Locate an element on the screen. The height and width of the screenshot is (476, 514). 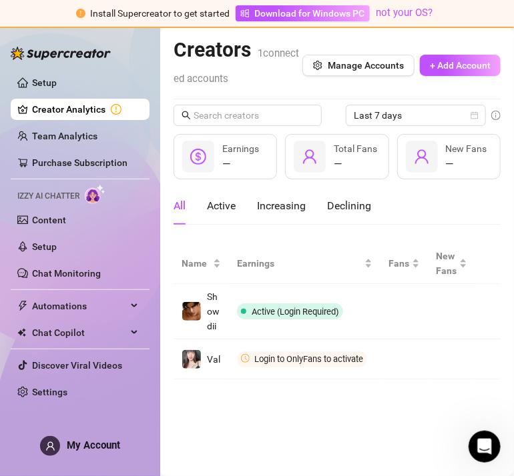
span: thunderbolt is located at coordinates (23, 306).